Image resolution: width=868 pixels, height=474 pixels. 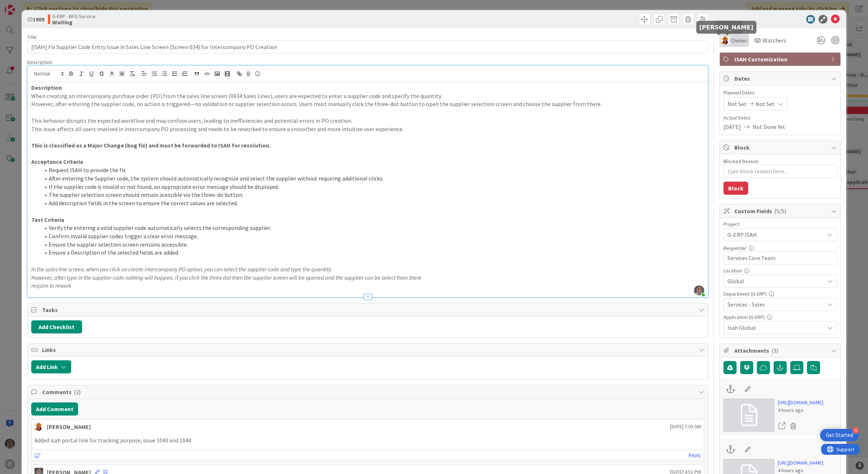 What do you see at coordinates (181, 269) in the screenshot?
I see `em: In the sales line screen, when you click on create intercompany PO option, you can select the sup...` at bounding box center [181, 269].